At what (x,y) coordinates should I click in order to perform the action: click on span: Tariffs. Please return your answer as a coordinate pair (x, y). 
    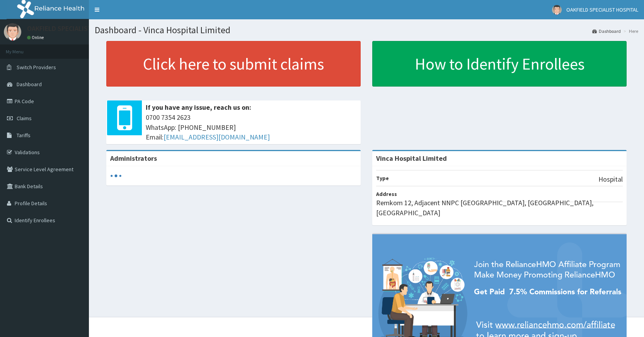
    Looking at the image, I should click on (23, 135).